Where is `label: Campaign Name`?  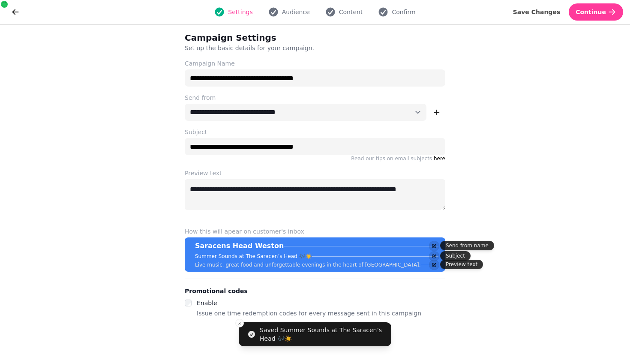 label: Campaign Name is located at coordinates (315, 63).